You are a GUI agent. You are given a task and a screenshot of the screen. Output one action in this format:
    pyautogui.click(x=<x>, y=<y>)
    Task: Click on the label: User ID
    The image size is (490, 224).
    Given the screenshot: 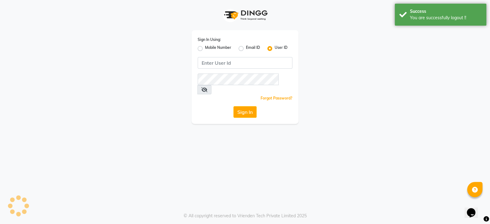 What is the action you would take?
    pyautogui.click(x=281, y=49)
    